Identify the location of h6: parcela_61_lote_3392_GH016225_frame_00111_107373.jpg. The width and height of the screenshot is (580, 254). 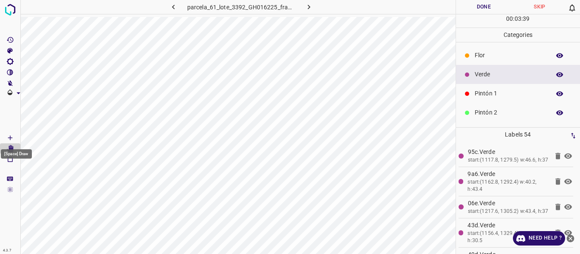
(241, 8).